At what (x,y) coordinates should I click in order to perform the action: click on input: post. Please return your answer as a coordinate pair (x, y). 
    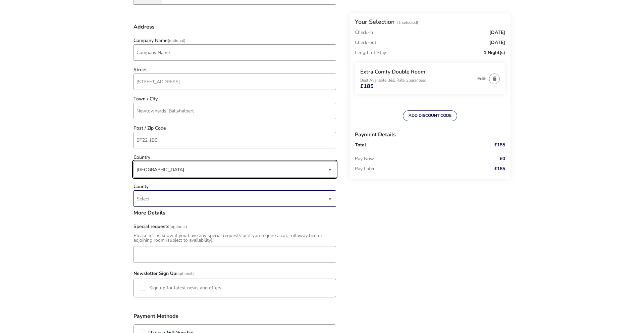
    Looking at the image, I should click on (235, 140).